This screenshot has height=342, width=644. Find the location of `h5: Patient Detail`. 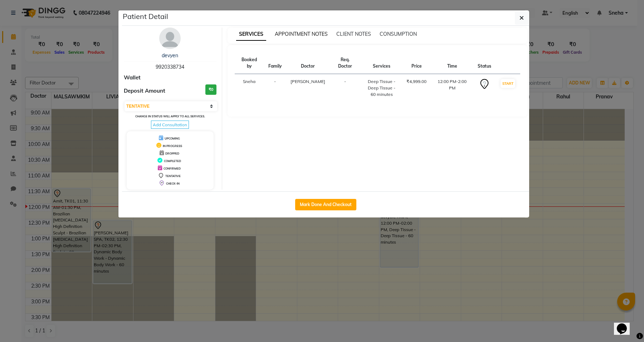

h5: Patient Detail is located at coordinates (145, 17).